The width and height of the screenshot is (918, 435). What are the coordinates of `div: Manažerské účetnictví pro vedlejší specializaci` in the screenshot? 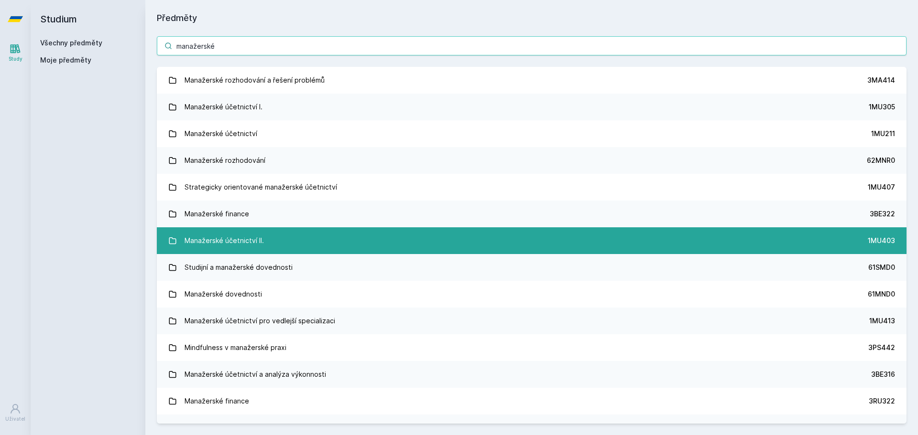 It's located at (259, 321).